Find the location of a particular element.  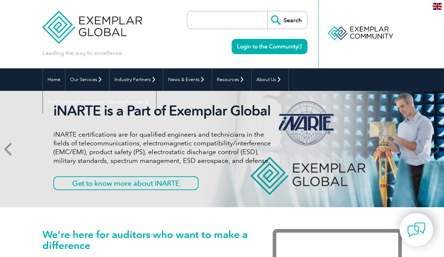

img: en is located at coordinates (437, 6).